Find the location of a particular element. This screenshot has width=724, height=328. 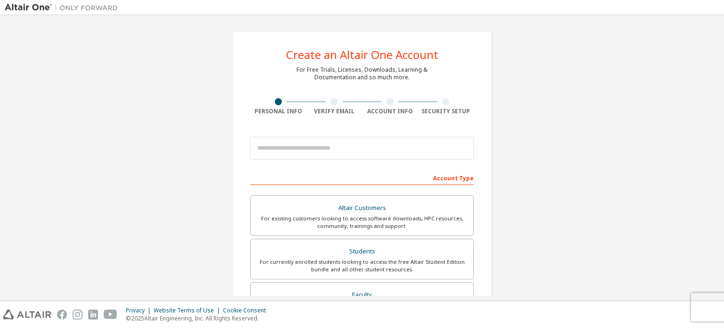

div: Privacy is located at coordinates (140, 310).